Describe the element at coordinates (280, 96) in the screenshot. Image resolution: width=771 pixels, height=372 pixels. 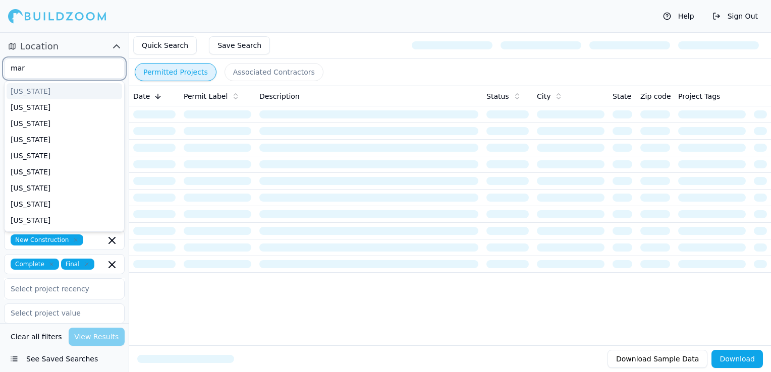
I see `span: Description` at that location.